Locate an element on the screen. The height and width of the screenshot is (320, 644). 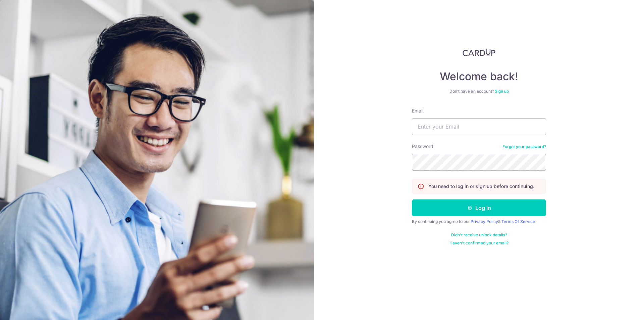
a: Forgot your password? is located at coordinates (525, 147).